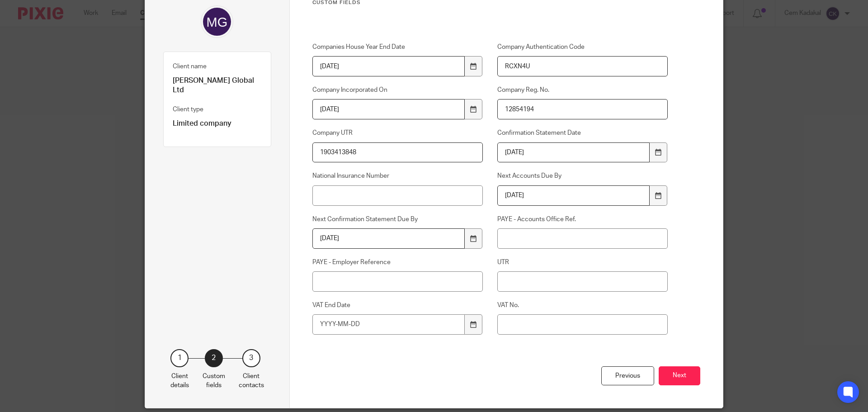 The image size is (868, 412). Describe the element at coordinates (582, 133) in the screenshot. I see `label: Confirmation Statement Date` at that location.